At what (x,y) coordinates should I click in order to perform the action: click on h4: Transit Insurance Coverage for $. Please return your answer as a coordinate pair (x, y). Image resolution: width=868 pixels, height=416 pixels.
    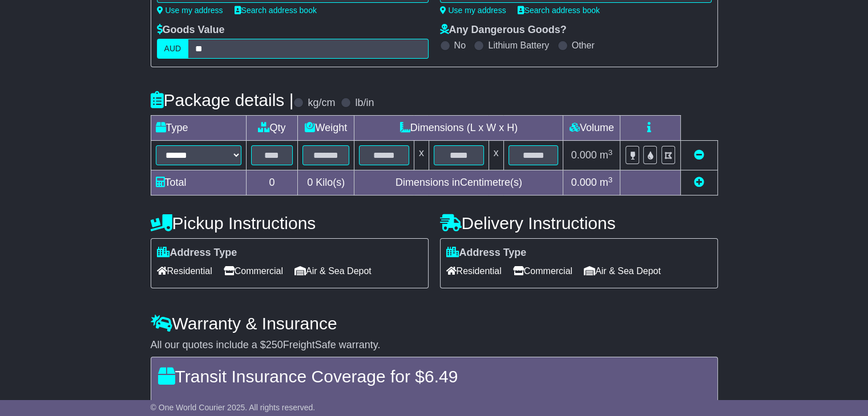
    Looking at the image, I should click on (435, 376).